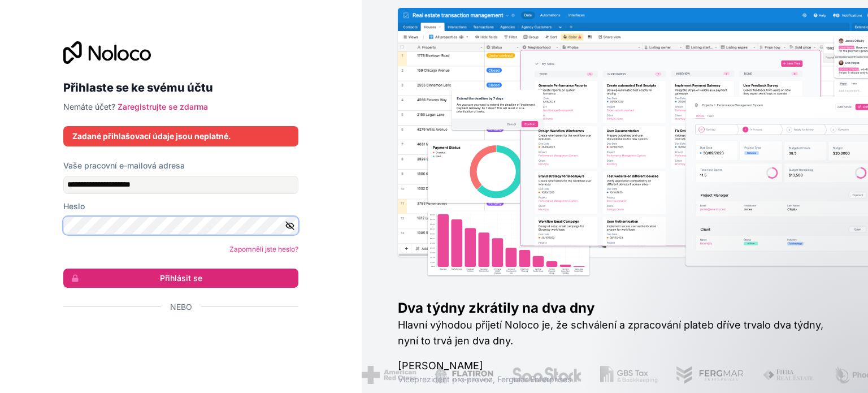 The height and width of the screenshot is (393, 868). Describe the element at coordinates (534, 379) in the screenshot. I see `font: Fergmar Enterprises` at that location.